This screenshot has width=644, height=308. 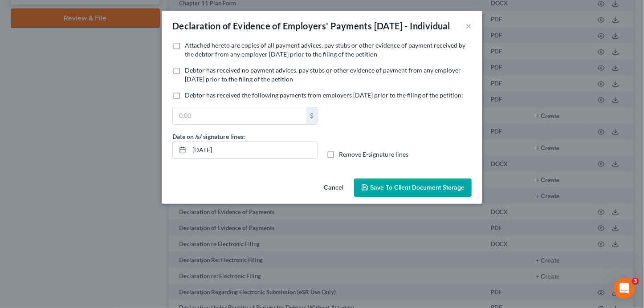 What do you see at coordinates (413, 188) in the screenshot?
I see `button: Save to Client Document Storage` at bounding box center [413, 188].